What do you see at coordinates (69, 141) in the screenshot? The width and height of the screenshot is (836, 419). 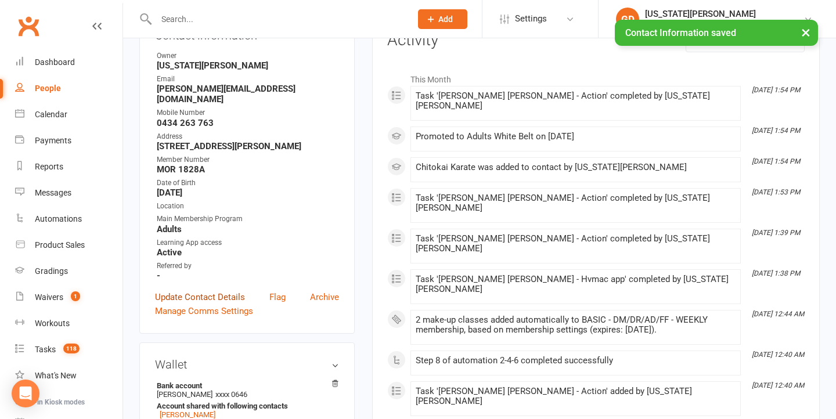 I see `a: Payments` at bounding box center [69, 141].